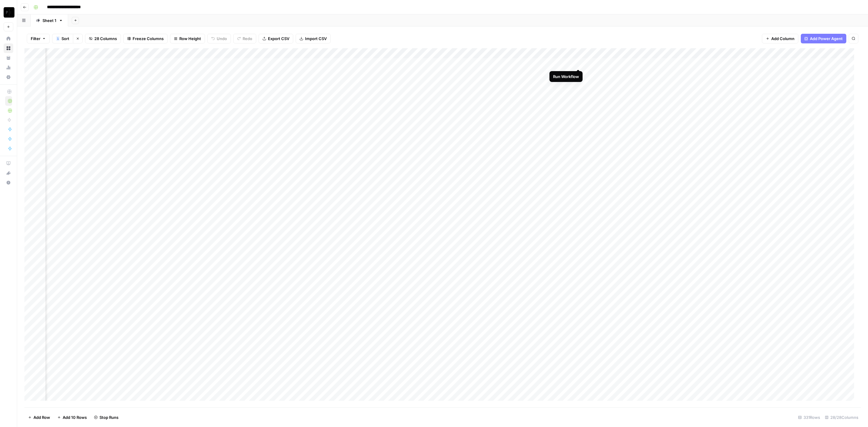 The height and width of the screenshot is (427, 868). I want to click on button: Help + Support, so click(8, 183).